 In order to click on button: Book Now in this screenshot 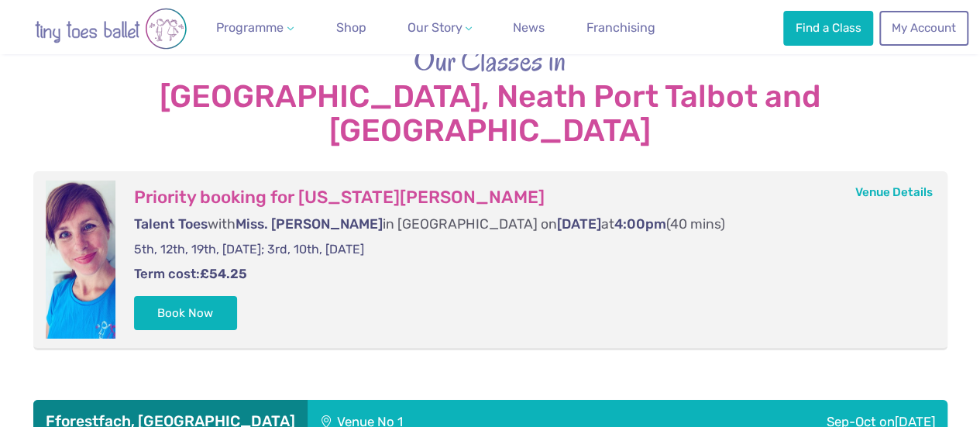, I will do `click(186, 313)`.